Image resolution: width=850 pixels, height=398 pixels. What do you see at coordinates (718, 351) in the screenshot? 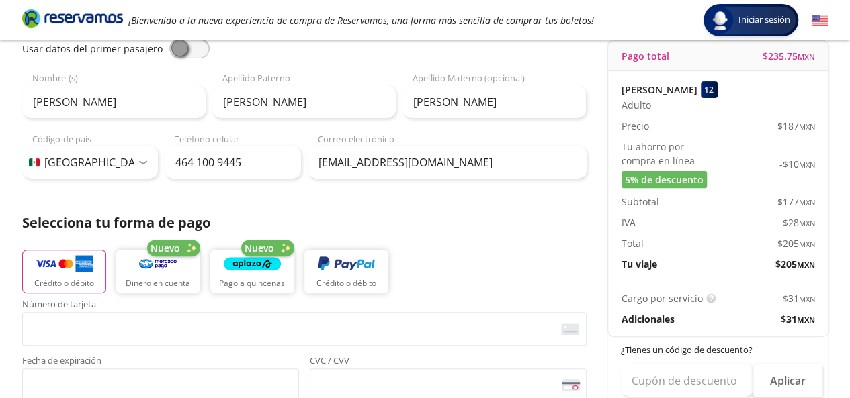
I see `p: ¿Tienes un código de descuento?` at bounding box center [718, 351].